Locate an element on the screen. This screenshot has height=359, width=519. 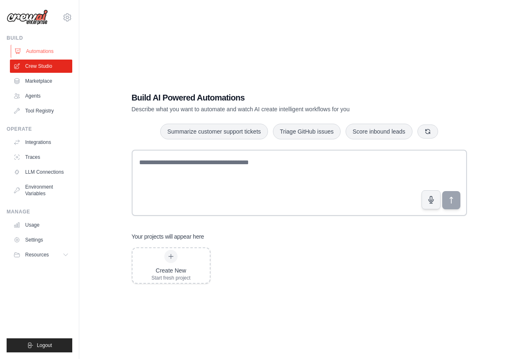
button: Logout is located at coordinates (39, 345).